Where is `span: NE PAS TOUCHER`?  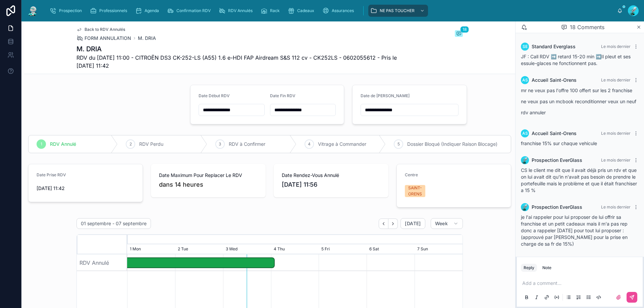 span: NE PAS TOUCHER is located at coordinates (397, 11).